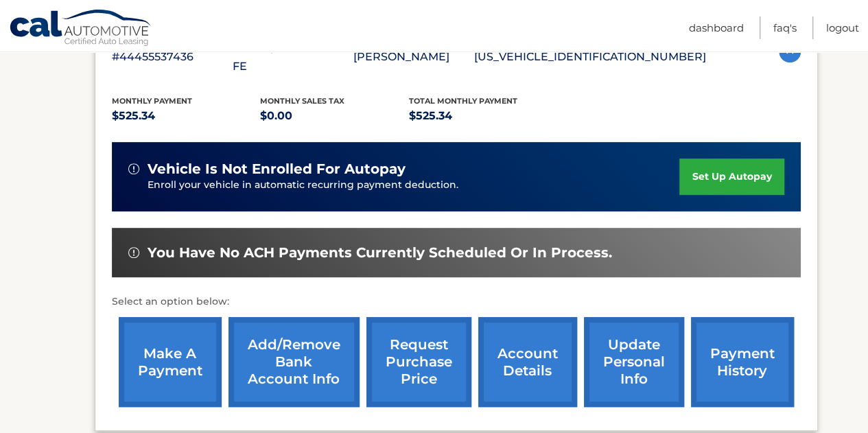 The width and height of the screenshot is (868, 433). I want to click on p: Select an option below:, so click(456, 302).